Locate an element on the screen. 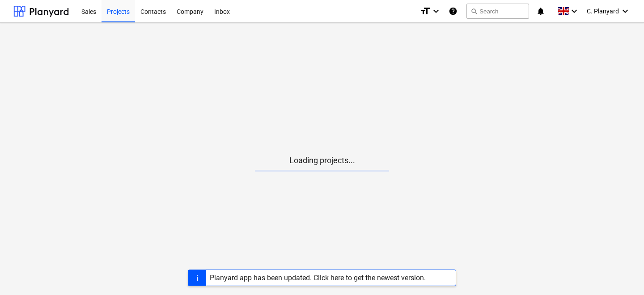 The image size is (644, 295). i: Knowledge base is located at coordinates (453, 11).